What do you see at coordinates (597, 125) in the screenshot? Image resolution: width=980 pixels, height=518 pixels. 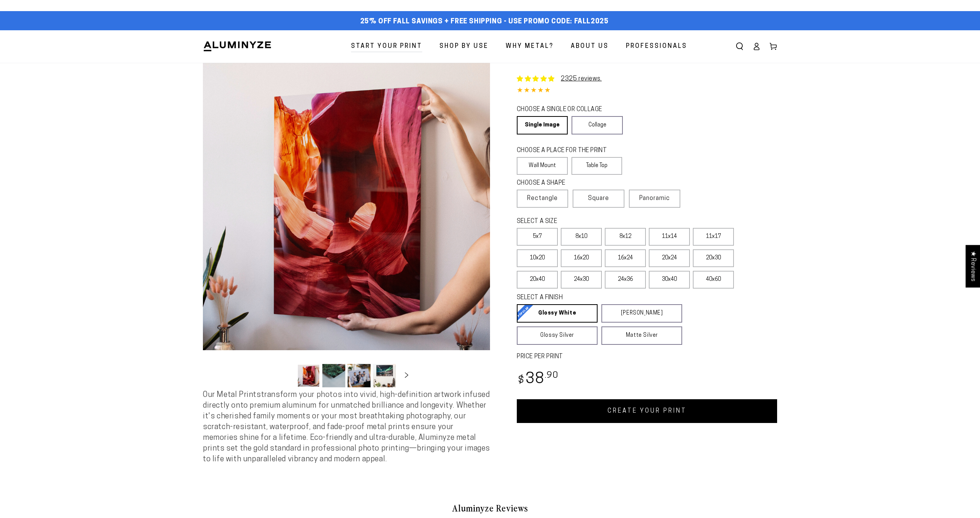 I see `a: Collage` at bounding box center [597, 125].